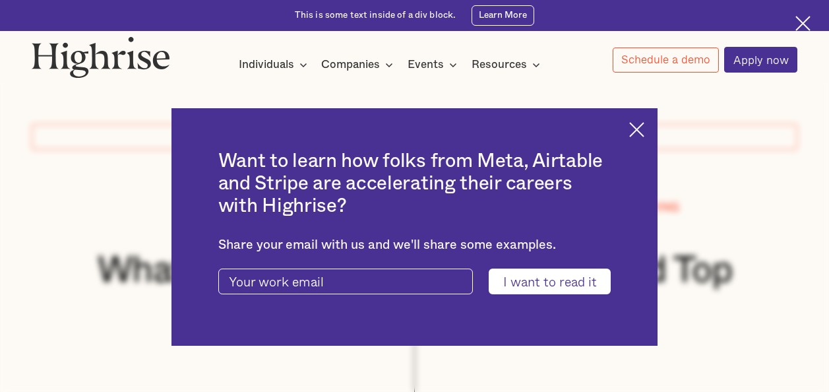 The height and width of the screenshot is (392, 829). What do you see at coordinates (415, 281) in the screenshot?
I see `form: current-ascender-blog-article-modal-form` at bounding box center [415, 281].